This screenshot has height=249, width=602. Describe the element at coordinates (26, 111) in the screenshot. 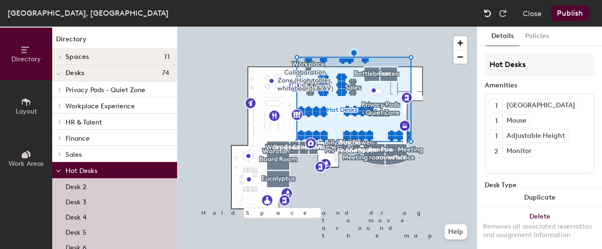

I see `span: Layout` at that location.